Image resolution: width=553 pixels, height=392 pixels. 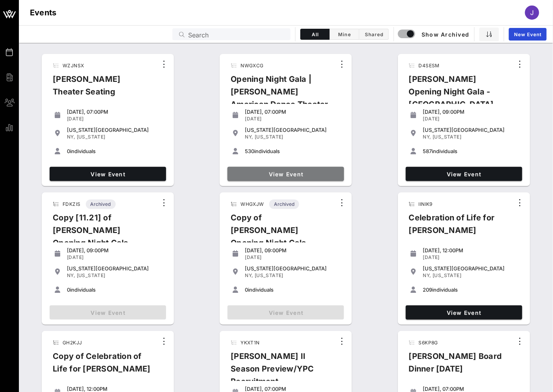 I want to click on button: Shared, so click(x=374, y=34).